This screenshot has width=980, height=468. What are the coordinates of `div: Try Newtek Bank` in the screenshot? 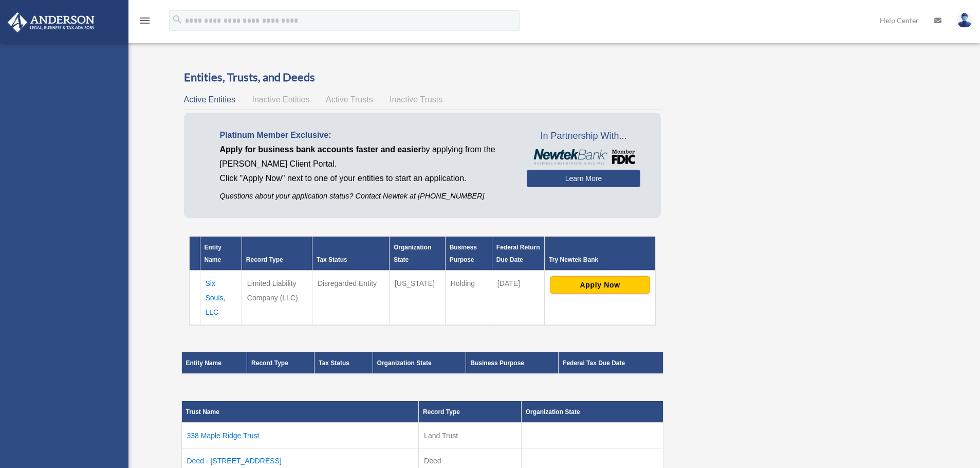 It's located at (600, 259).